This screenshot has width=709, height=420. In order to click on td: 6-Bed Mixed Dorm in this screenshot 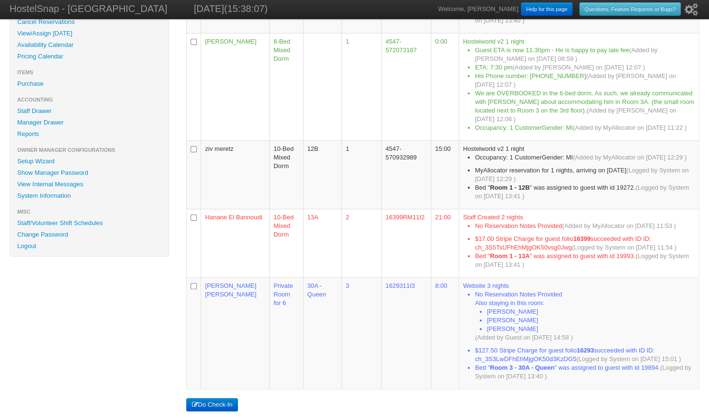, I will do `click(286, 87)`.